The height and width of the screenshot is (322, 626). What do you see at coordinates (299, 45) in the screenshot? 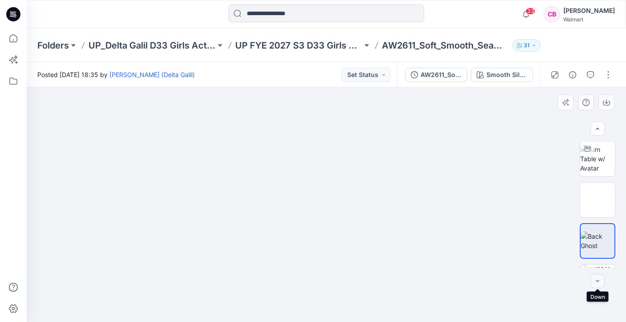
I see `p: UP FYE 2027 S3 D33 Girls Active Delta` at bounding box center [299, 45].